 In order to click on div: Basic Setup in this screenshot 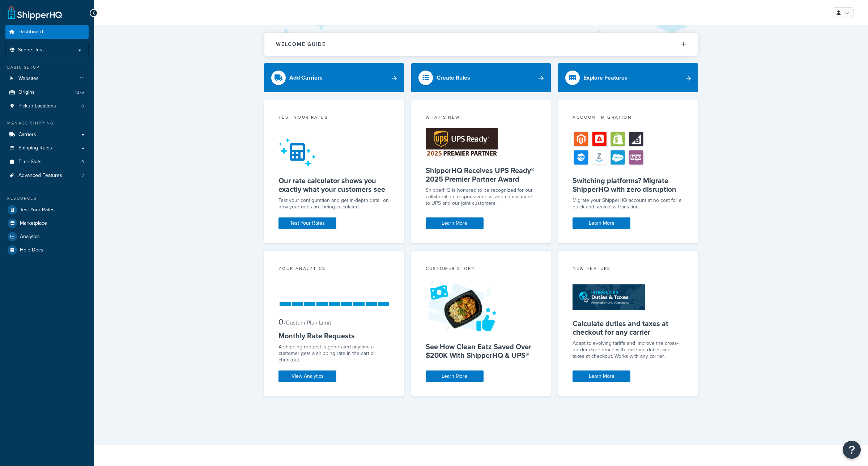, I will do `click(47, 68)`.